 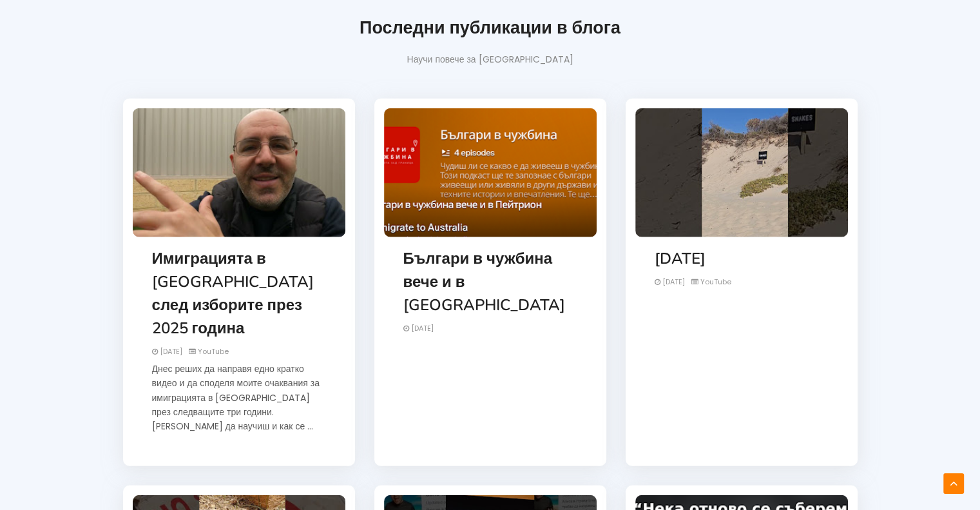 What do you see at coordinates (422, 328) in the screenshot?
I see `abbr: 09 май` at bounding box center [422, 328].